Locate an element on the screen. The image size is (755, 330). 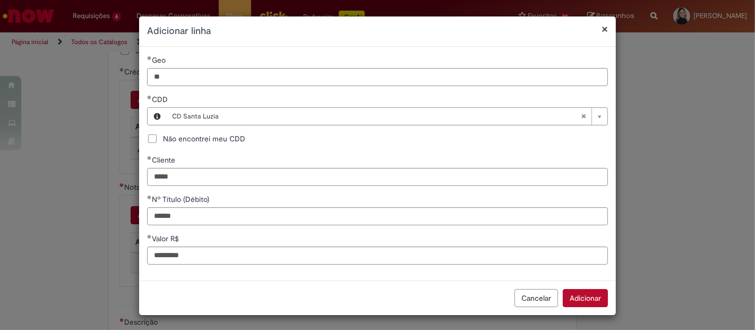
input: Valor R$ is located at coordinates (377, 255).